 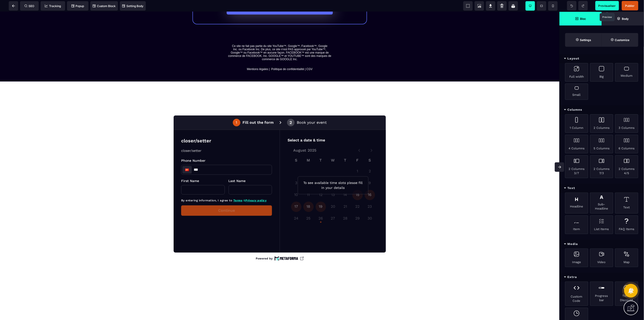 I want to click on p: Fill out the form, so click(x=255, y=28).